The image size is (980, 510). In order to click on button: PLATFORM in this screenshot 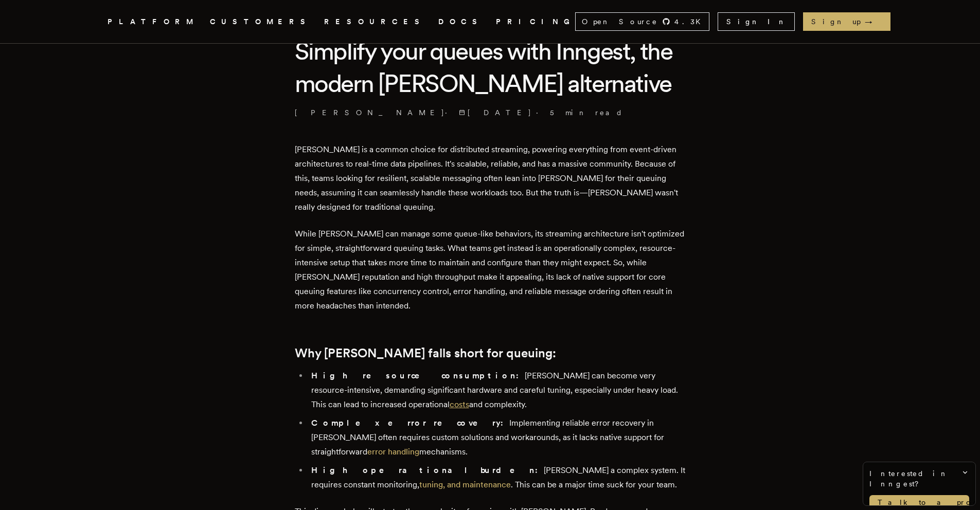, I will do `click(152, 21)`.